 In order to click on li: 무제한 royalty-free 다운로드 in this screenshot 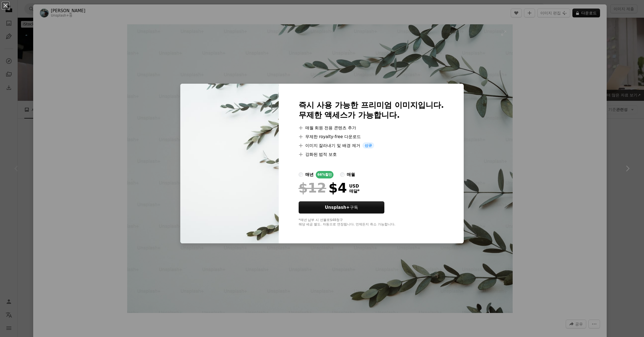, I will do `click(371, 137)`.